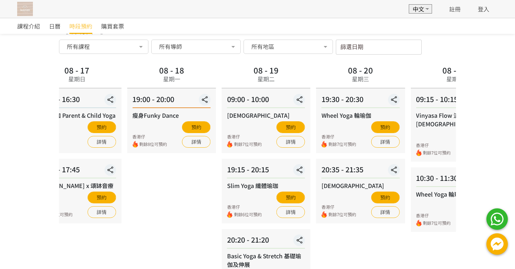  I want to click on div: 08 - 17, so click(77, 70).